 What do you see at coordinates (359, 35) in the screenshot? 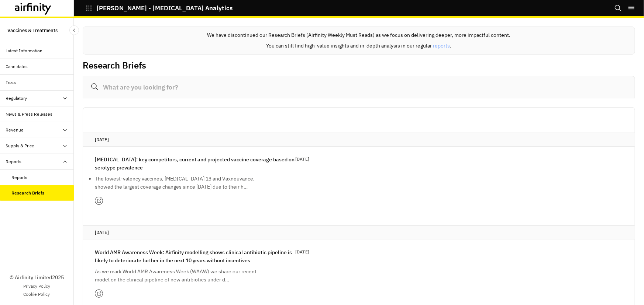
I see `p: We have discontinued our Research Briefs (Airfinity Weekly Must Reads) as we focus on delivering ...` at bounding box center [359, 35].